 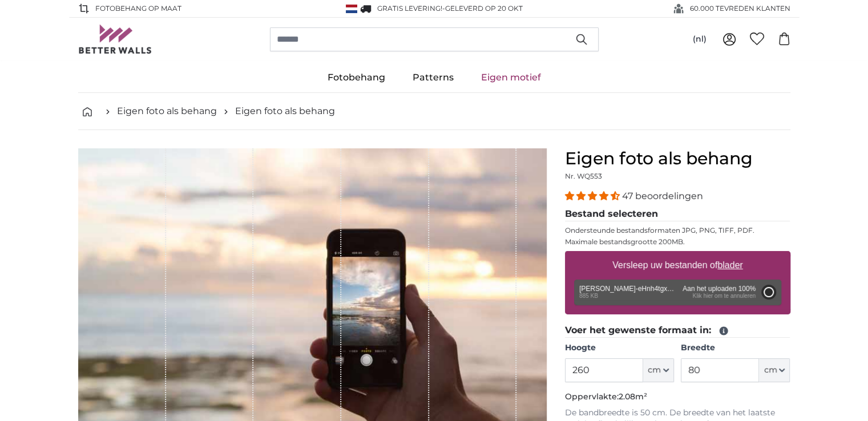 I want to click on p: Oppervlakte:, so click(x=677, y=397).